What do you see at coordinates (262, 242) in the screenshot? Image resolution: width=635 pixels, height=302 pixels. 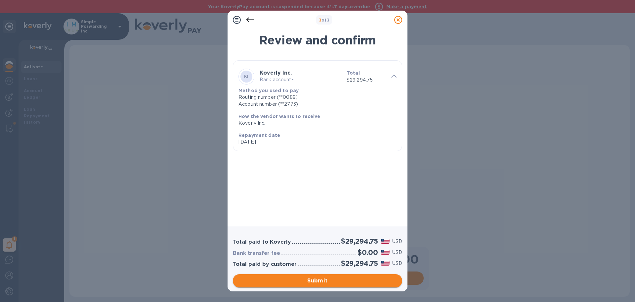 I see `h3: Total paid to Koverly` at bounding box center [262, 242].